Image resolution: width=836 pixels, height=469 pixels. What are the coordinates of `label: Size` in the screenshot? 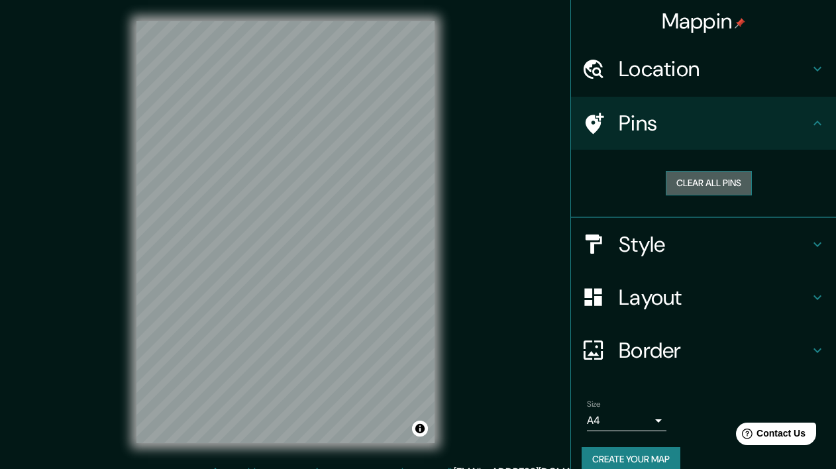 It's located at (593, 403).